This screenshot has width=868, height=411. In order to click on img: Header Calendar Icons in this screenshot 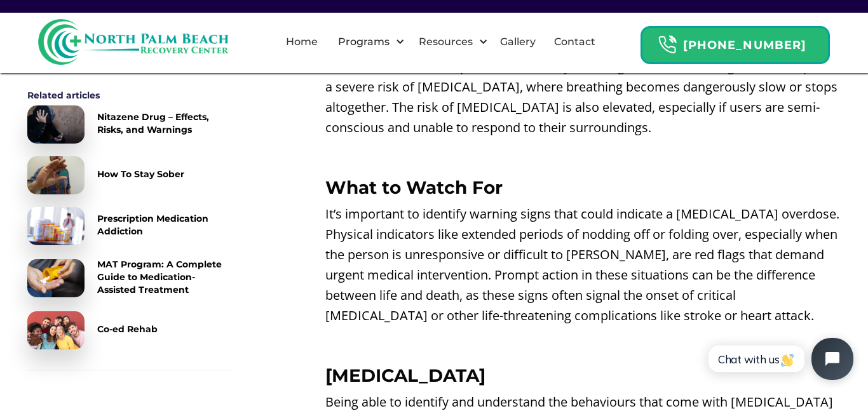, I will do `click(667, 44)`.